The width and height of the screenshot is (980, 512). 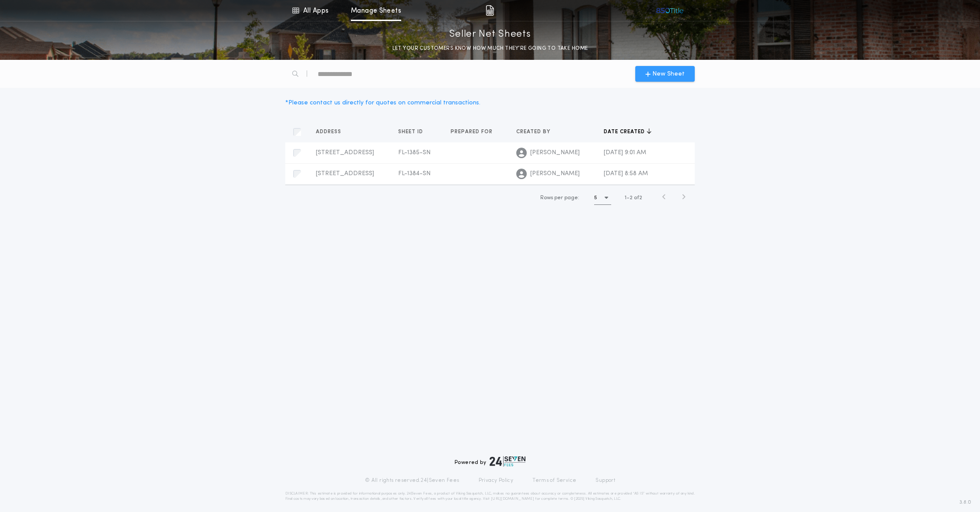 What do you see at coordinates (490, 461) in the screenshot?
I see `div: Powered by` at bounding box center [490, 461].